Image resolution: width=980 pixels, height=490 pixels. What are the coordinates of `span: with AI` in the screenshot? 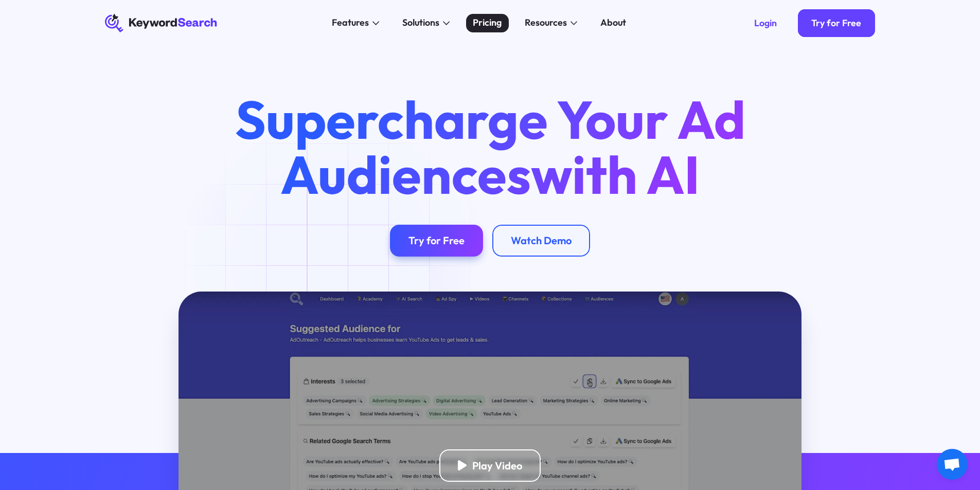 It's located at (615, 174).